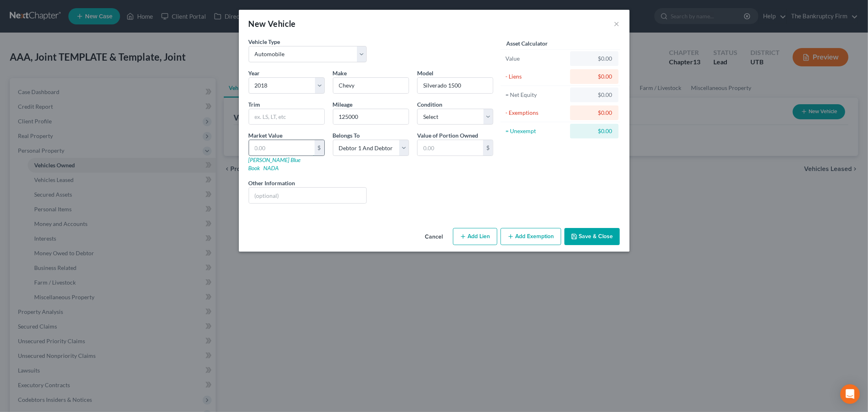 Image resolution: width=868 pixels, height=412 pixels. What do you see at coordinates (850, 394) in the screenshot?
I see `div: Open Intercom Messenger` at bounding box center [850, 394].